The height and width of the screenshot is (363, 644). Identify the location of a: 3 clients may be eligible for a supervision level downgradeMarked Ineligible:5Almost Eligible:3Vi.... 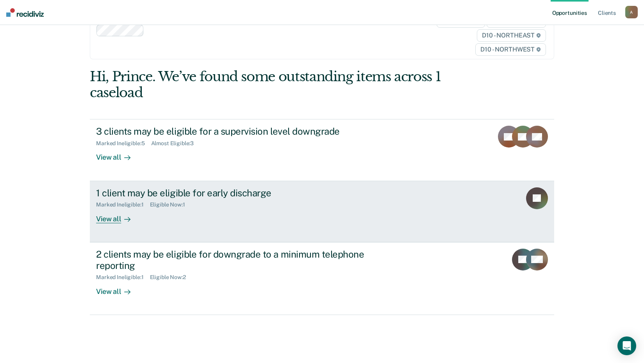
(322, 150).